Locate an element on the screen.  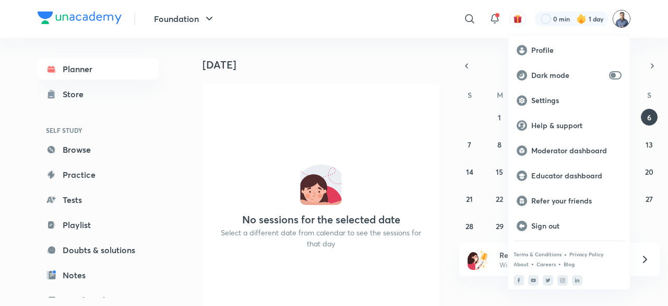
p: Moderator dashboard is located at coordinates (577, 150).